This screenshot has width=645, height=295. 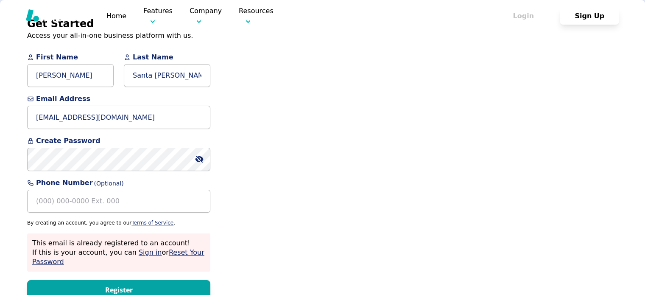 I want to click on img: Bizwise Logo, so click(x=58, y=15).